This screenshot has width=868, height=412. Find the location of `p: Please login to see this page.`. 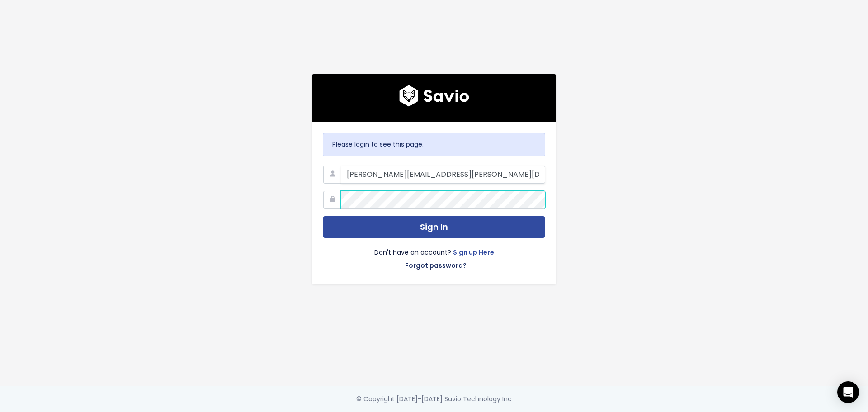

p: Please login to see this page. is located at coordinates (434, 144).